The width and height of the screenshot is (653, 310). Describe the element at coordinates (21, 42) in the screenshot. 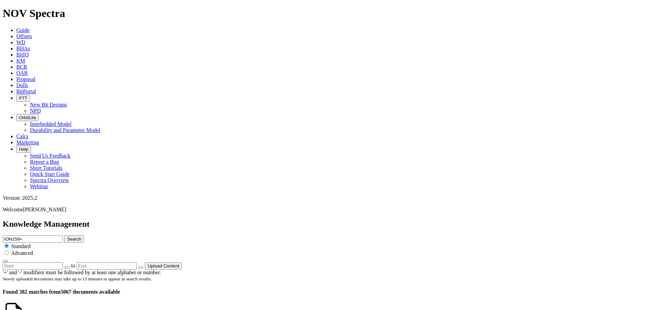

I see `a: WD` at that location.